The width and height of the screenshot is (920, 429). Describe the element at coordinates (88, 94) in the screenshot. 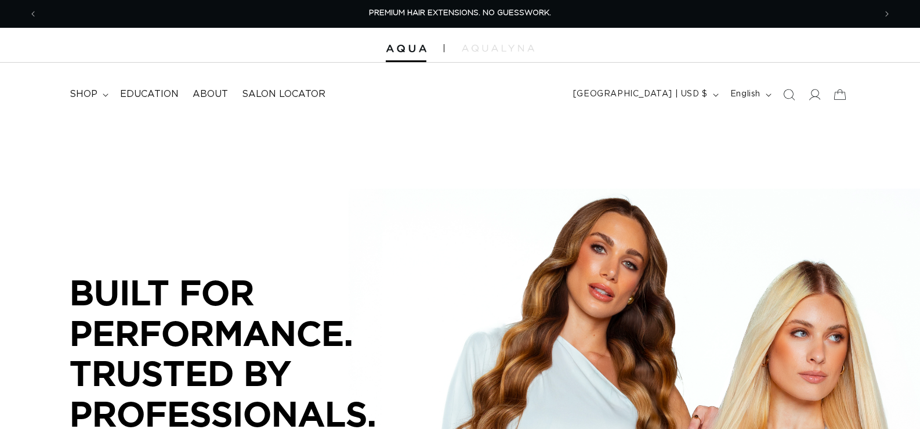

I see `summary: shop` at that location.